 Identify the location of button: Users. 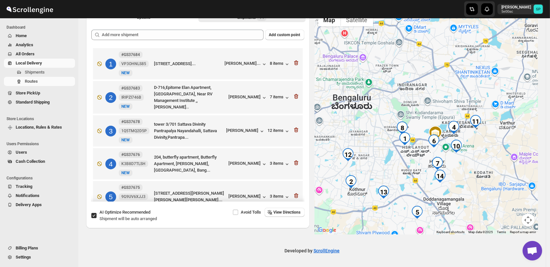
(39, 153).